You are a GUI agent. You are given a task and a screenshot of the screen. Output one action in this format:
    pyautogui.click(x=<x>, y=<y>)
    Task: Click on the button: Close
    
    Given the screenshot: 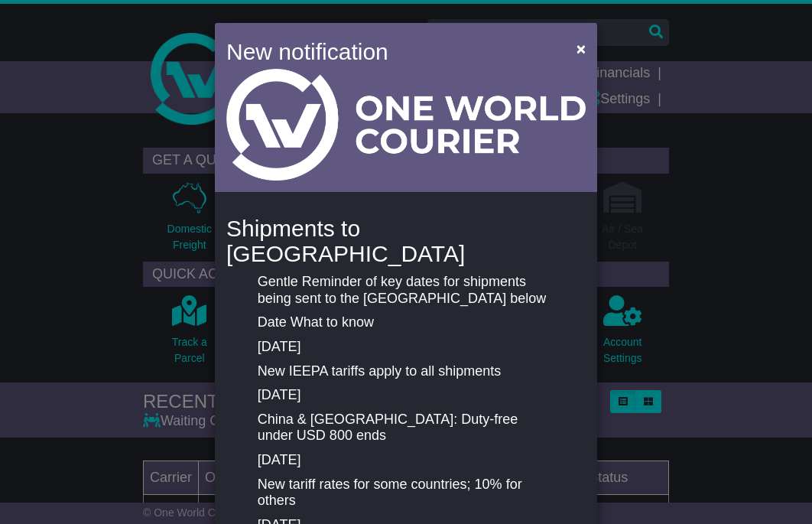 What is the action you would take?
    pyautogui.click(x=581, y=48)
    